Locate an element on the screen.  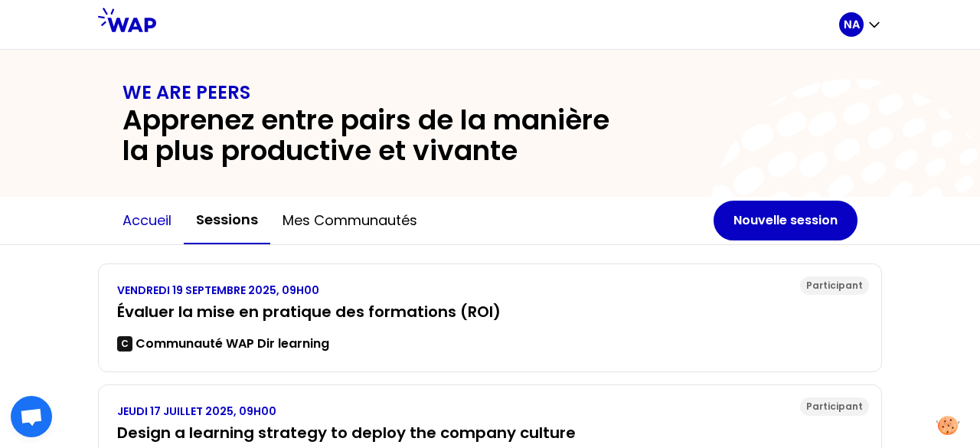
p: C is located at coordinates (125, 344).